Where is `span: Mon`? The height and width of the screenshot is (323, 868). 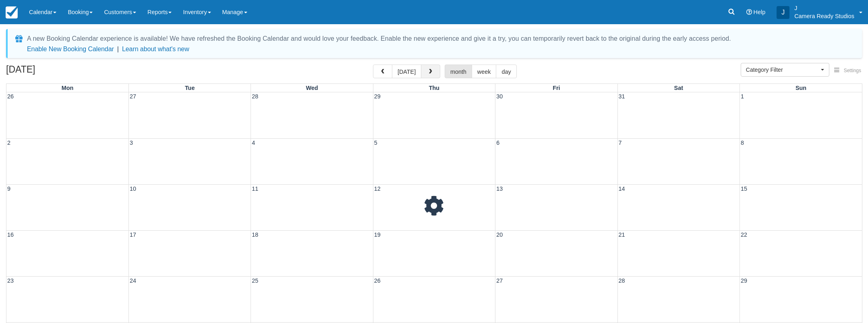
span: Mon is located at coordinates (68, 88).